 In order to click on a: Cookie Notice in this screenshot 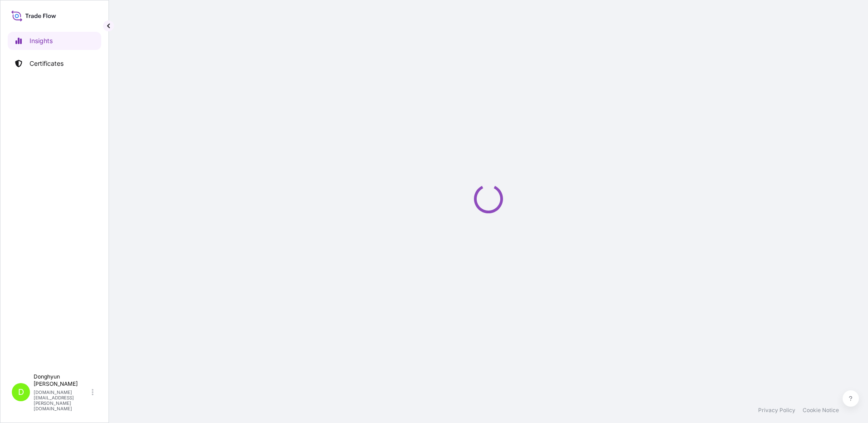, I will do `click(821, 411)`.